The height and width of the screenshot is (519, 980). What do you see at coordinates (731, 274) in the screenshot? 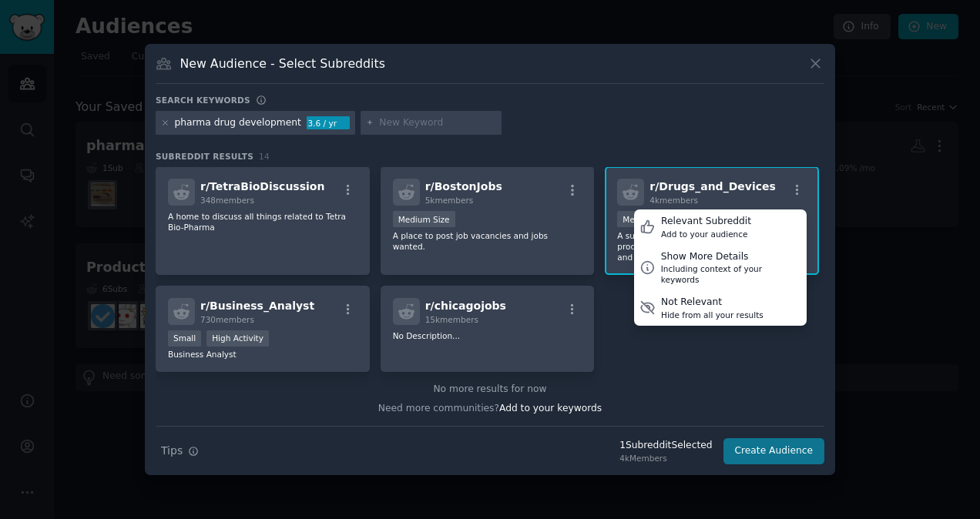
I see `div: Including context of your keywords` at bounding box center [731, 274].